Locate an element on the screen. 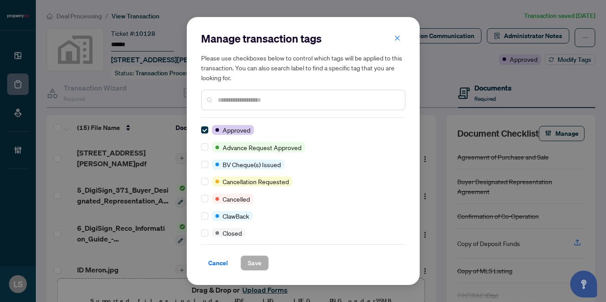 The image size is (606, 302). span: Cancellation Requested is located at coordinates (256, 182).